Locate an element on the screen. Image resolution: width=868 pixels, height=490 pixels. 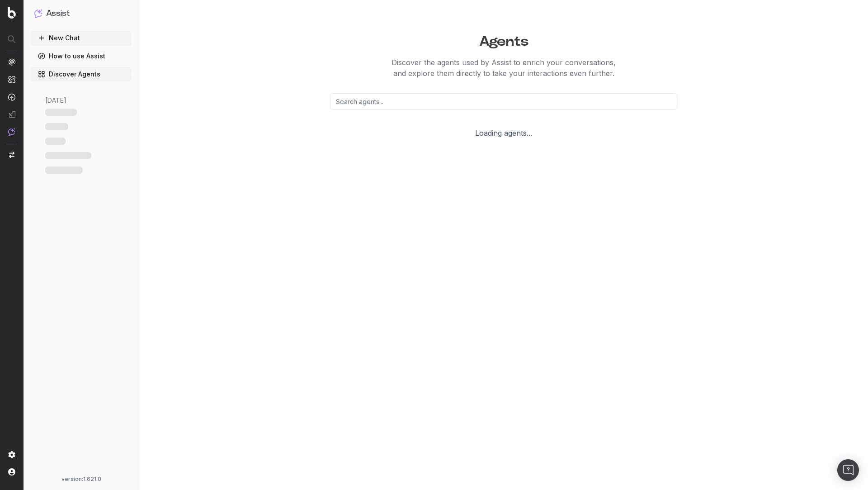
img: My account is located at coordinates (12, 472).